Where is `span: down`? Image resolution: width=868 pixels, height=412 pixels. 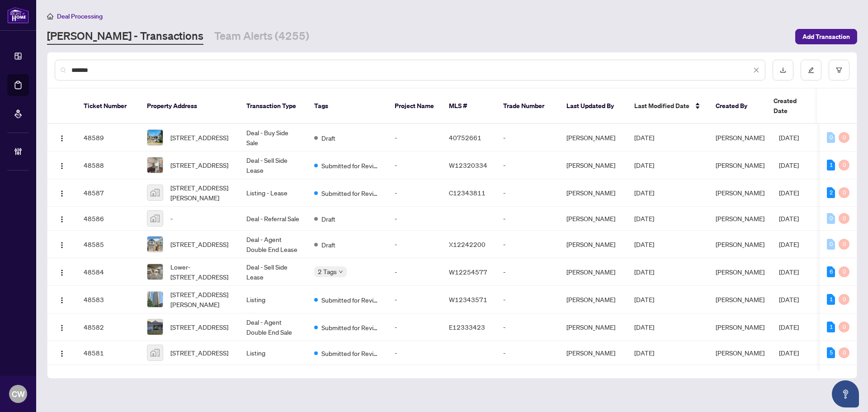 span: down is located at coordinates (341, 272).